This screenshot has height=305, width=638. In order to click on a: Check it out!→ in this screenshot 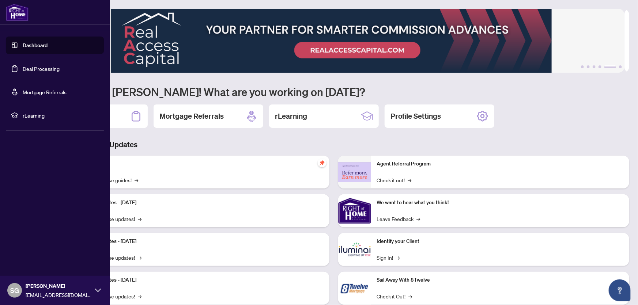, I will do `click(394, 180)`.